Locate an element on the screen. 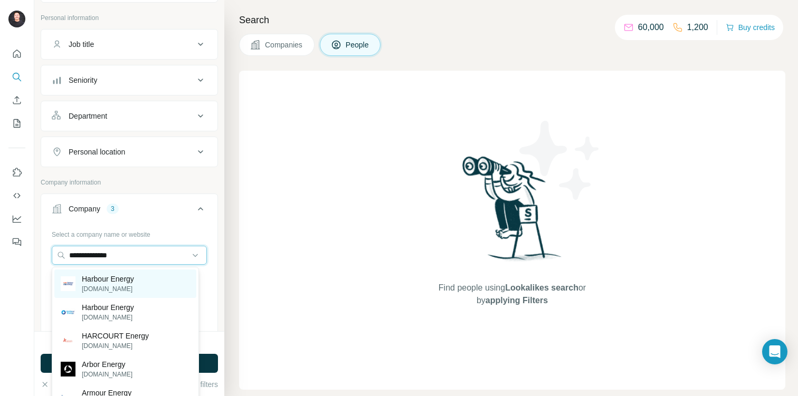 The width and height of the screenshot is (798, 396). button: Personal location is located at coordinates (129, 152).